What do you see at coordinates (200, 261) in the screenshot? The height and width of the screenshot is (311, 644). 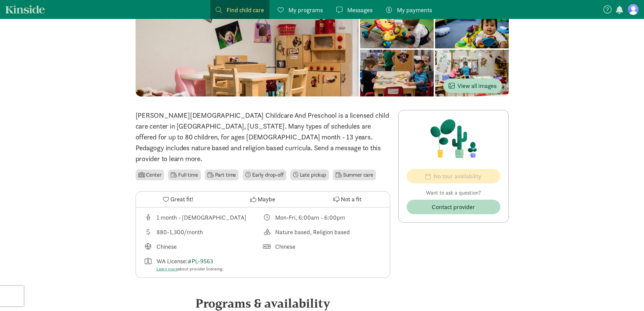 I see `a: #PL-9563` at bounding box center [200, 261].